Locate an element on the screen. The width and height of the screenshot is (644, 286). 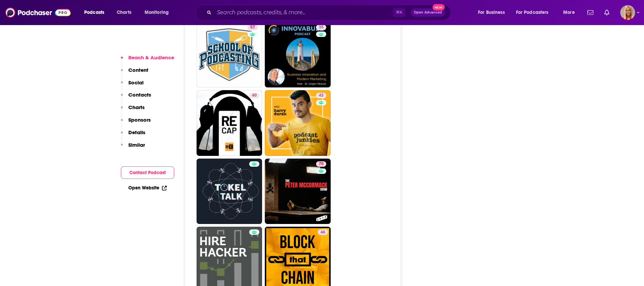
span: 35 is located at coordinates (321, 27).